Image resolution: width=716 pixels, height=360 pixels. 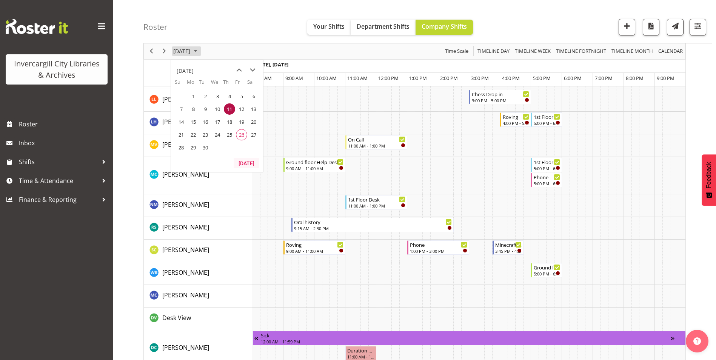 I want to click on div: 3:45 PM - 4:45 PM, so click(x=508, y=251).